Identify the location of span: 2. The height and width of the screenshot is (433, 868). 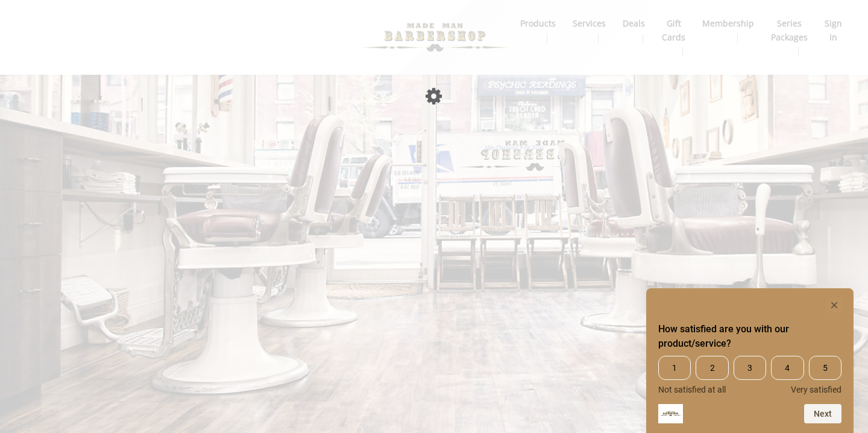
(712, 368).